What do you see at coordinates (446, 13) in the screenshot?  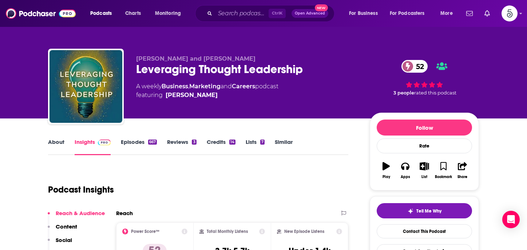 I see `span: More` at bounding box center [446, 13].